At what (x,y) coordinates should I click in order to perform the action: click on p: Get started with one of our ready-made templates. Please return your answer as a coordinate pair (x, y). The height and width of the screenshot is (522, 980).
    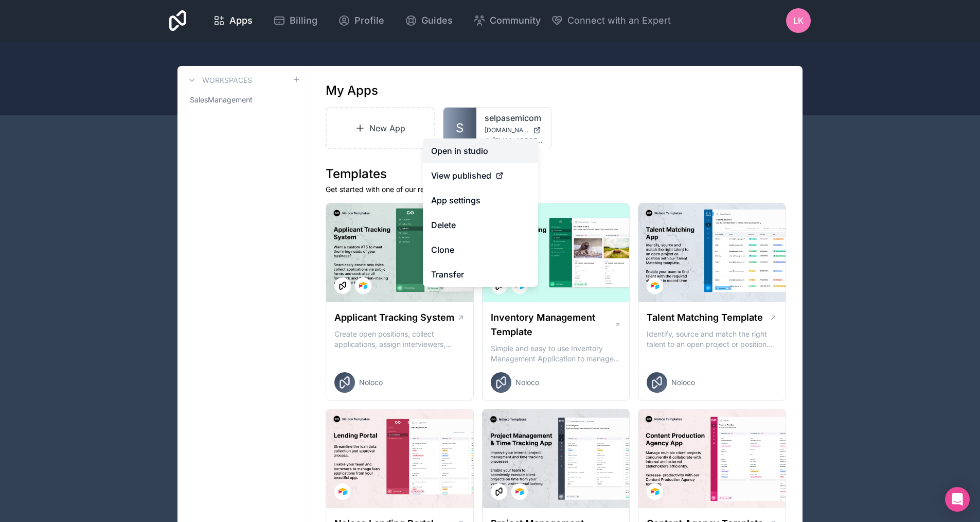
    Looking at the image, I should click on (555, 189).